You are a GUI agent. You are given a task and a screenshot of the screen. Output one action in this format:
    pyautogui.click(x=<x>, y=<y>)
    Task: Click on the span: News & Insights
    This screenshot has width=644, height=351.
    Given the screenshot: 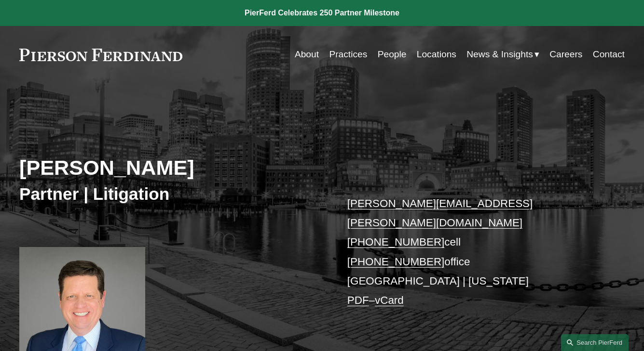 What is the action you would take?
    pyautogui.click(x=500, y=55)
    